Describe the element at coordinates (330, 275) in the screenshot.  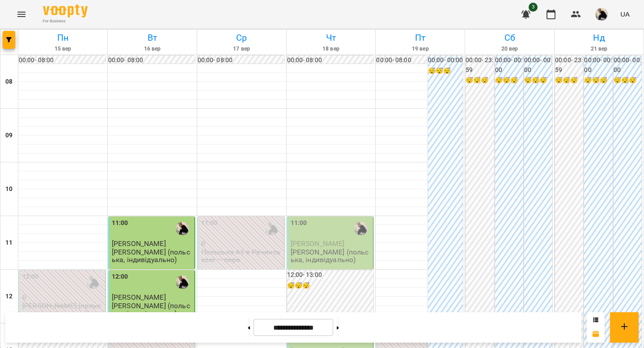
I see `h6: 12:00 - 13:00` at that location.